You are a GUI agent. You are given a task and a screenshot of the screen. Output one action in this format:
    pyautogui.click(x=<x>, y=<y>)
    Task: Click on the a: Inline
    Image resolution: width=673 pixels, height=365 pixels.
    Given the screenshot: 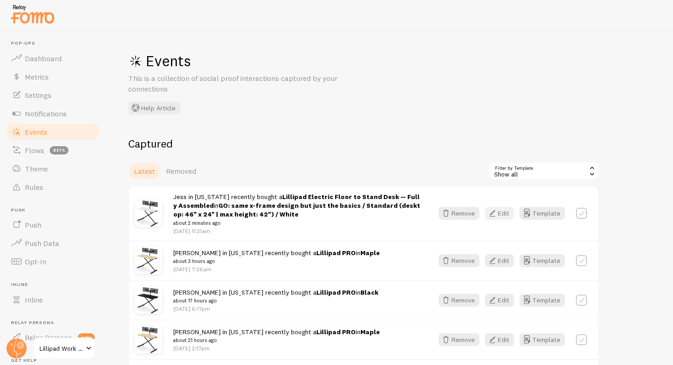 What is the action you would take?
    pyautogui.click(x=53, y=300)
    